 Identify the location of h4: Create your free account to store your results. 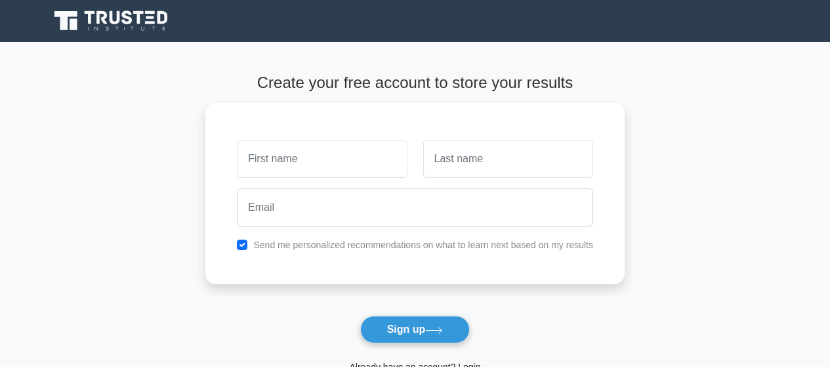
(415, 83).